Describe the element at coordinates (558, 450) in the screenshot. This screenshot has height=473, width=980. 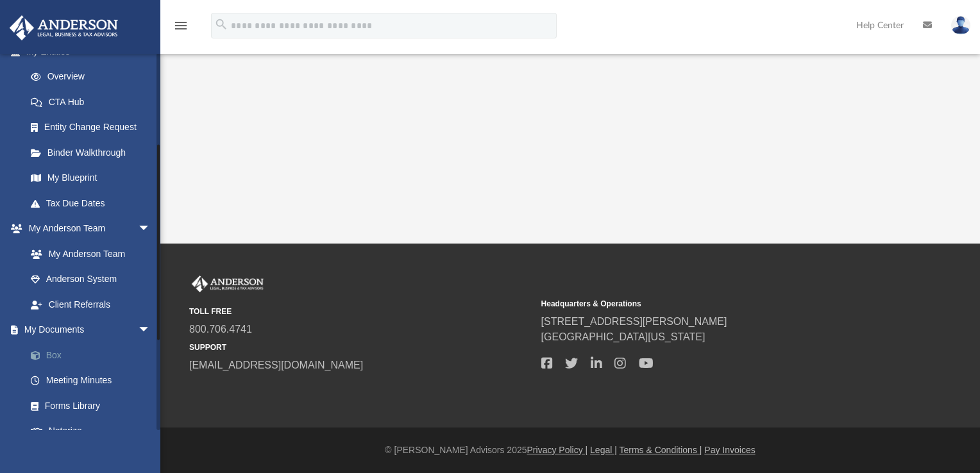
I see `a: Privacy Policy |` at that location.